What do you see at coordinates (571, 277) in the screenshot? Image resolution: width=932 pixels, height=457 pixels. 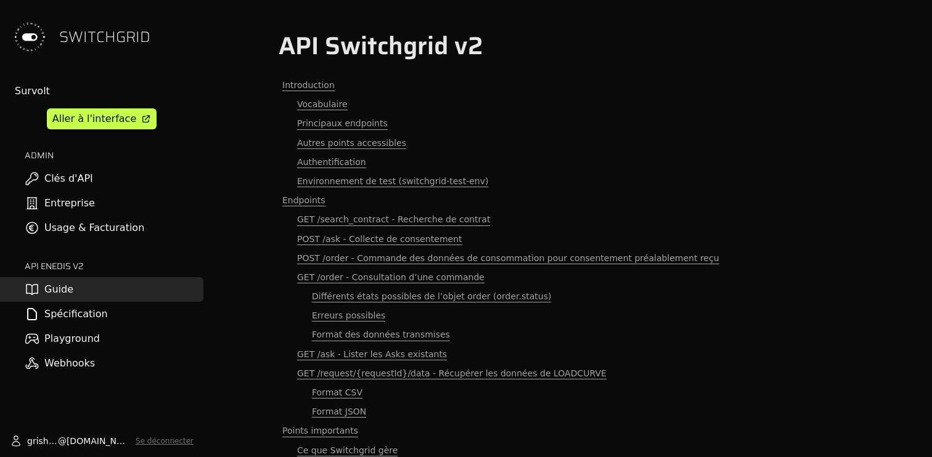 I see `a: GET /order - Consultation d’une commande` at bounding box center [571, 277].